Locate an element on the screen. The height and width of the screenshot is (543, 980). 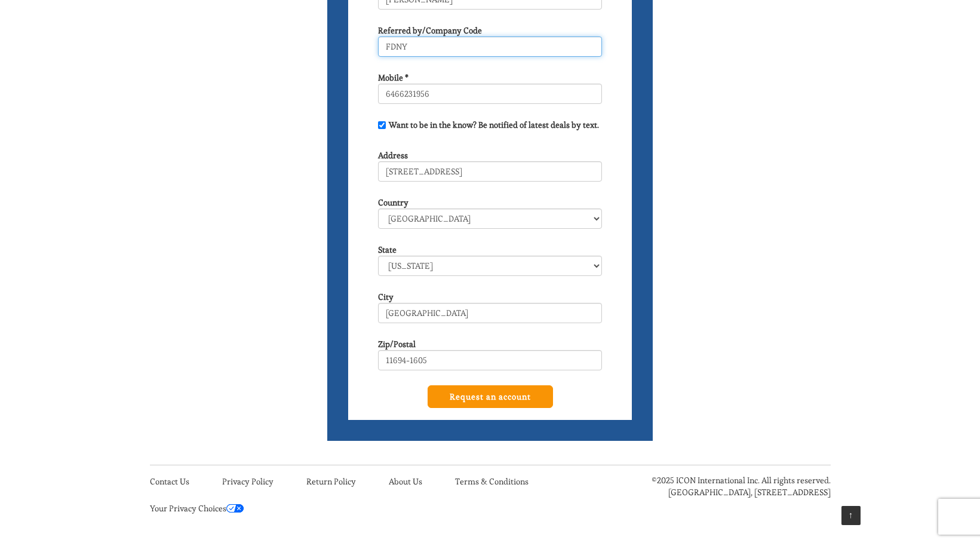
label: Address is located at coordinates (393, 156).